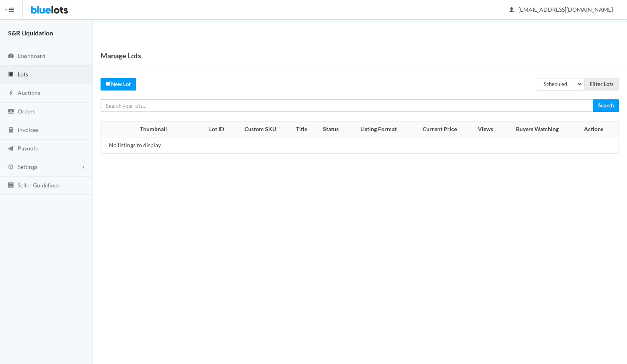  Describe the element at coordinates (121, 55) in the screenshot. I see `h1: Manage Lots` at that location.